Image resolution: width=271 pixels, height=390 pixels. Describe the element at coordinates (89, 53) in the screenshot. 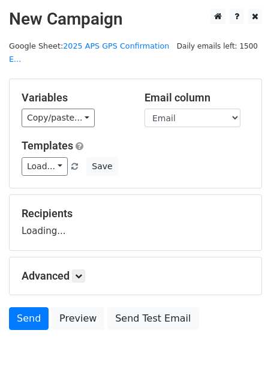

I see `a: 2025 APS GPS Confirmation E...` at that location.